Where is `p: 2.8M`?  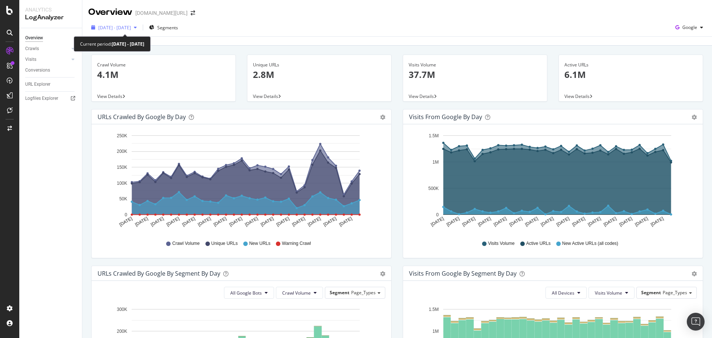
p: 2.8M is located at coordinates (319, 74).